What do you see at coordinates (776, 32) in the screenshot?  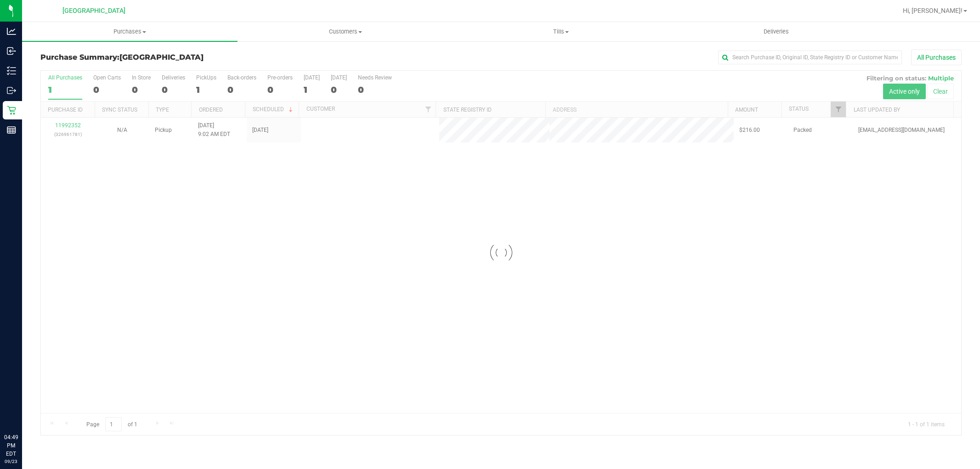 I see `a: Deliveries` at bounding box center [776, 32].